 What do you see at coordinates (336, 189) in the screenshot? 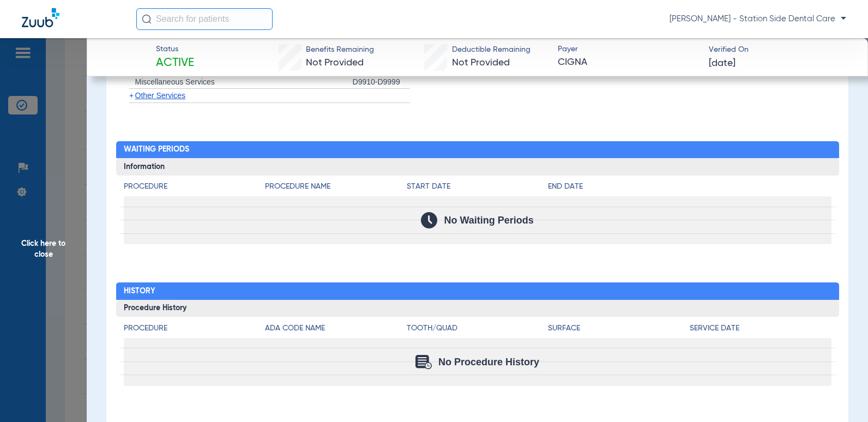
I see `app-breakdown-title: Procedure Name` at bounding box center [336, 189].